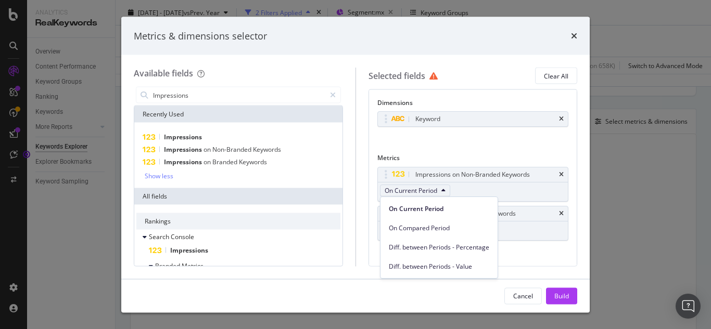 Image resolution: width=711 pixels, height=329 pixels. Describe the element at coordinates (523, 296) in the screenshot. I see `div: Cancel` at that location.